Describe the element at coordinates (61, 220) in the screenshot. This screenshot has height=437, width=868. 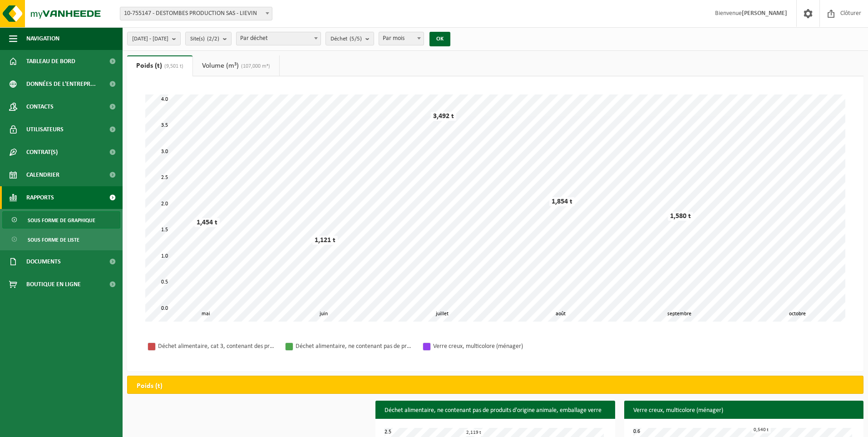
I see `a: Sous forme de graphique` at that location.